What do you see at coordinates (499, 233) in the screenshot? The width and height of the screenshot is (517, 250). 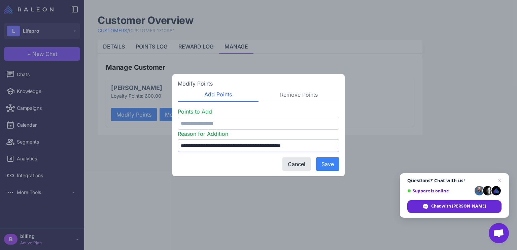 I see `a: Open chat` at bounding box center [499, 233].